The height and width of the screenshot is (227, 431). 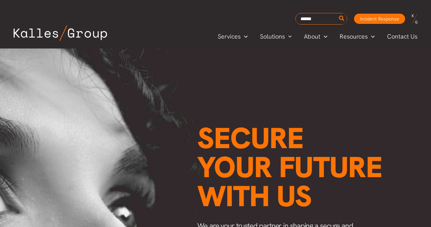 I want to click on a: AboutMenu Toggle, so click(x=316, y=36).